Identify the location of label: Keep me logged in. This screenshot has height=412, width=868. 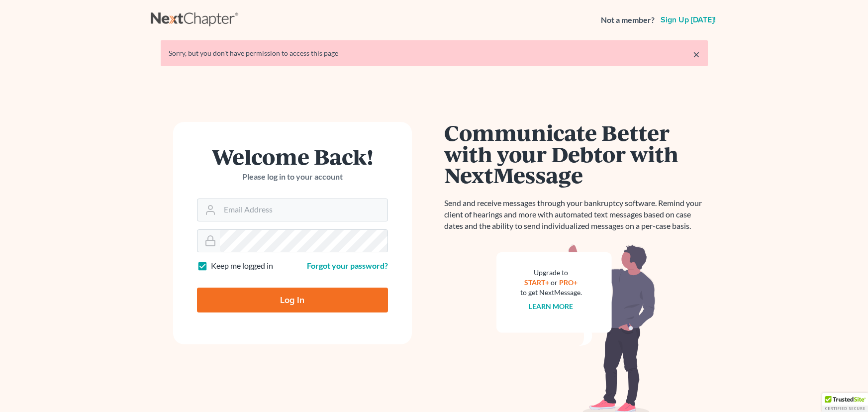
(242, 266).